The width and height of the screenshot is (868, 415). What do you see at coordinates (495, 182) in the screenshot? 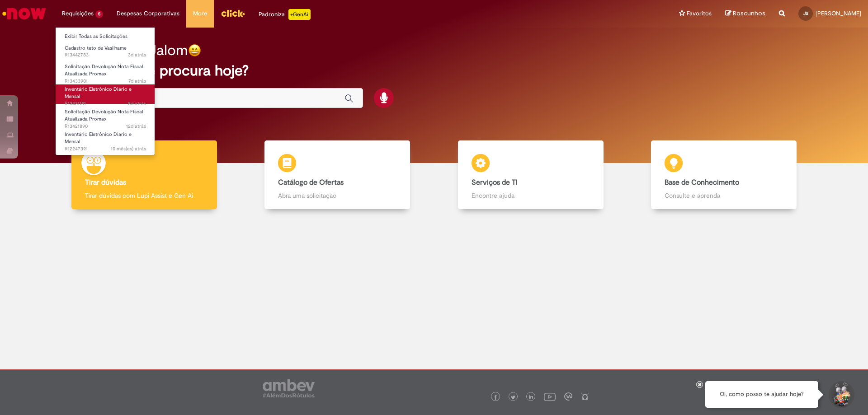
I see `b: Serviços de TI` at bounding box center [495, 182].